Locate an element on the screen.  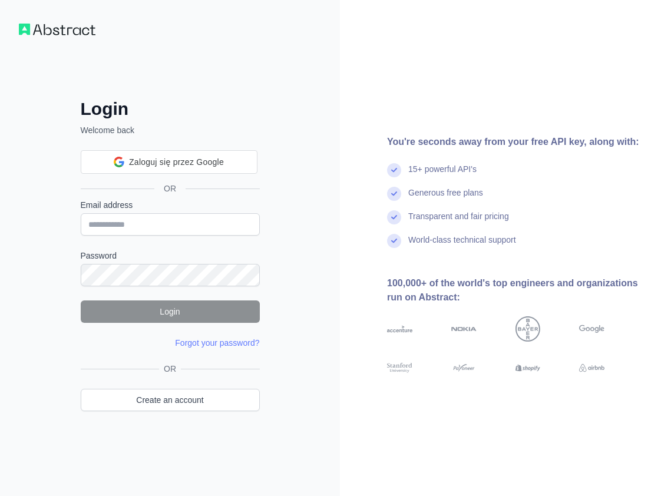
div: You're seconds away from your free API key, along with: is located at coordinates (514, 142).